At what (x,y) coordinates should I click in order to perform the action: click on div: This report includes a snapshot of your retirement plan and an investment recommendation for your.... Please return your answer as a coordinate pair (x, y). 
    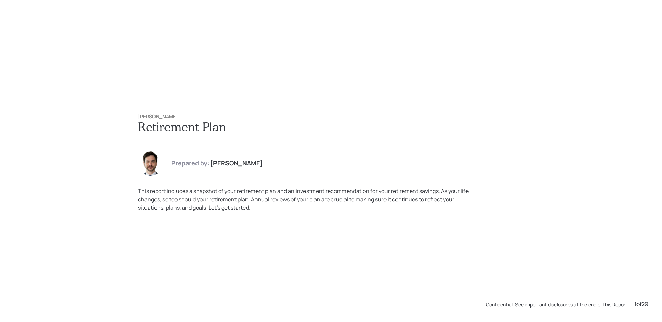
    Looking at the image, I should click on (309, 199).